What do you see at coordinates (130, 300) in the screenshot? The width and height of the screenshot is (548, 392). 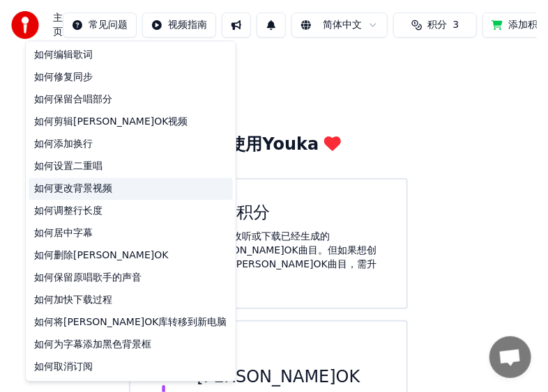 I see `div: 如何加快下载过程` at bounding box center [130, 300].